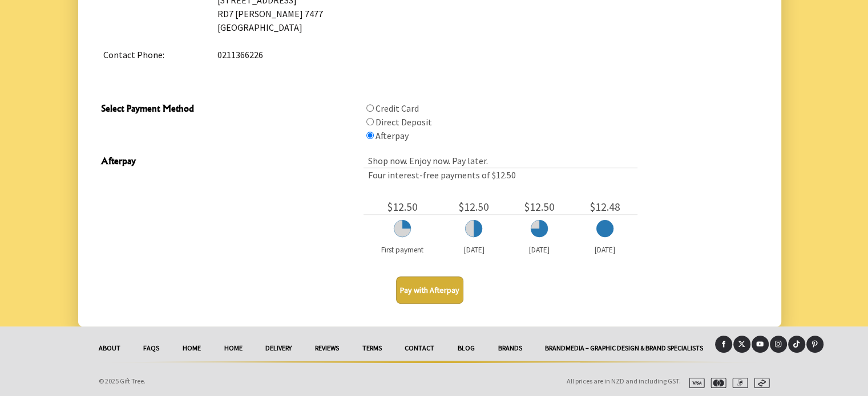 This screenshot has height=396, width=868. I want to click on big: $12.48, so click(604, 207).